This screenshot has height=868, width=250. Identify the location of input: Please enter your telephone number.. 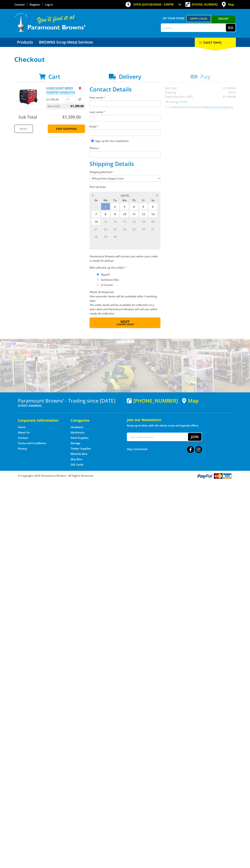
(125, 154).